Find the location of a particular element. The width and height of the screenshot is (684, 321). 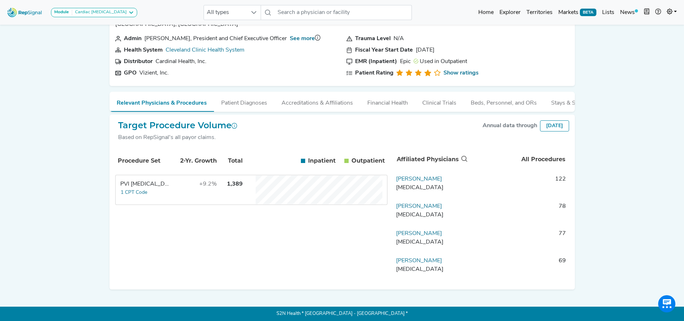

span: Outpatient is located at coordinates (368, 161).